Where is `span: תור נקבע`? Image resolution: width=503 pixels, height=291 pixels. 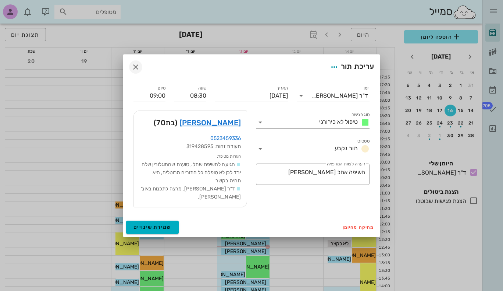
span: תור נקבע is located at coordinates (346, 148).